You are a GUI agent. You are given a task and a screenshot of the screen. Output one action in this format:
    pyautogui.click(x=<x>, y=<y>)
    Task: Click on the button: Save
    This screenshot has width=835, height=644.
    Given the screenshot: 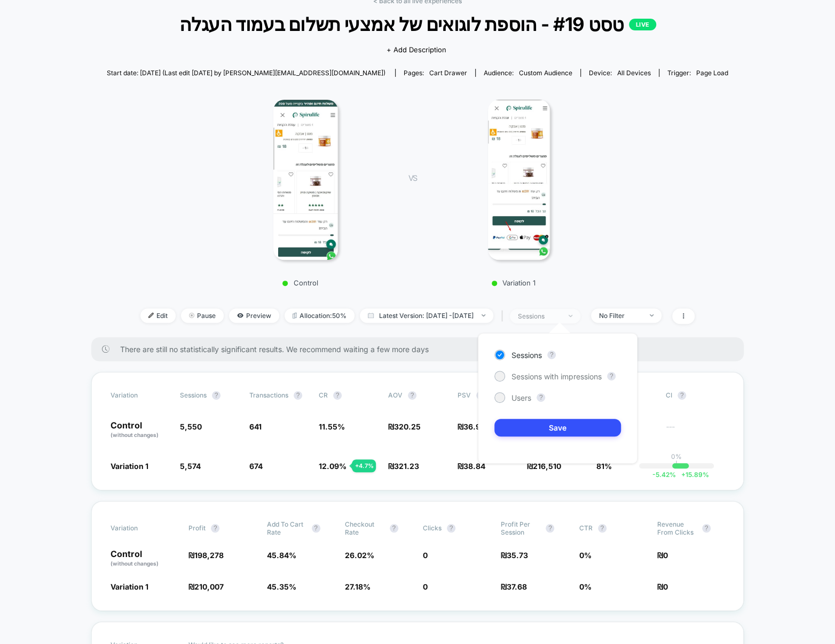 What is the action you would take?
    pyautogui.click(x=558, y=428)
    